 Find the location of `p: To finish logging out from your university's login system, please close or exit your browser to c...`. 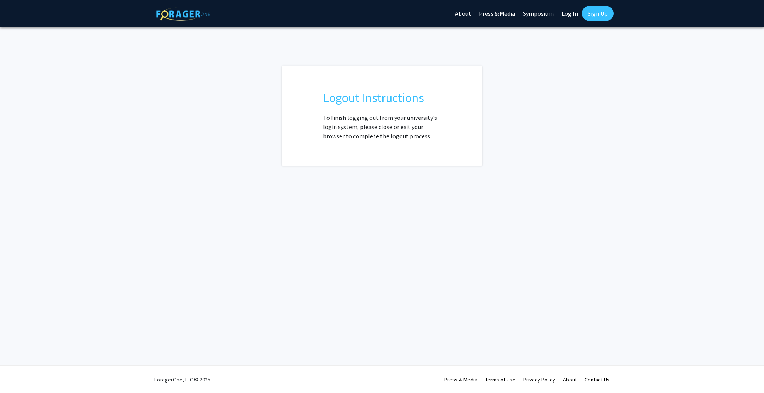

p: To finish logging out from your university's login system, please close or exit your browser to c... is located at coordinates (382, 127).